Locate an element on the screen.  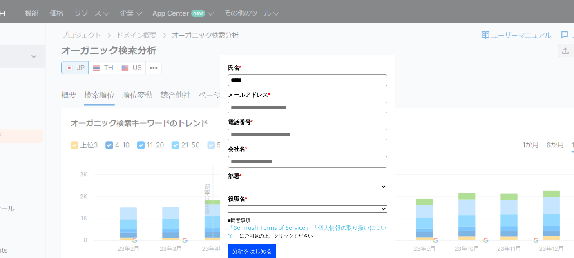
p: ■同意事項 にご同意の上、クリックください is located at coordinates (308, 228).